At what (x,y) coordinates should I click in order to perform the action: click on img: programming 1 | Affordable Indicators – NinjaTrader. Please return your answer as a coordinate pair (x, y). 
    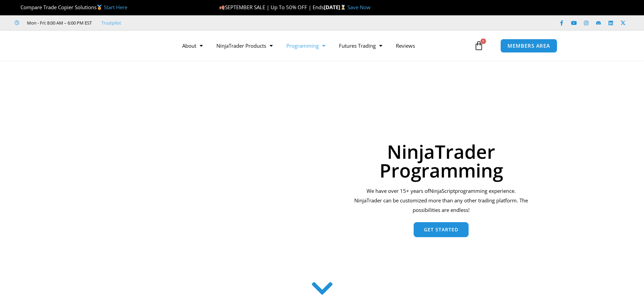
    Looking at the image, I should click on (223, 182).